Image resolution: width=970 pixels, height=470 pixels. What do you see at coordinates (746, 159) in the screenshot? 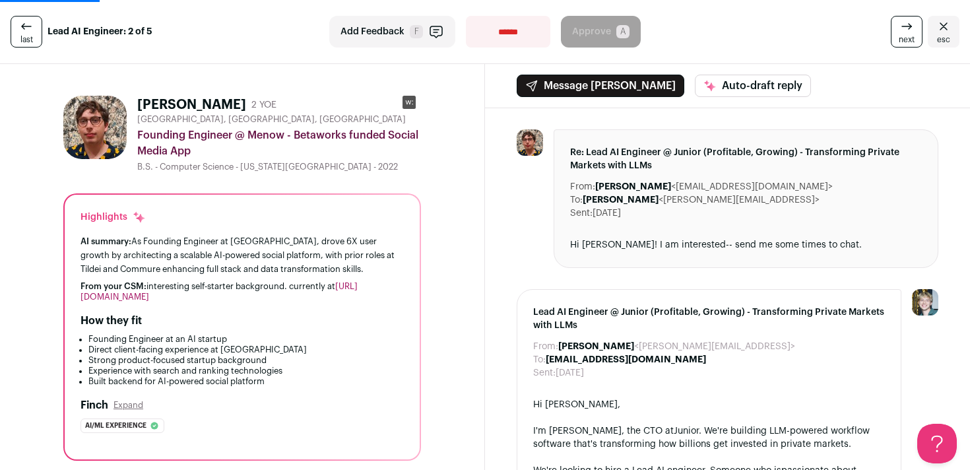
I see `span: Re: Lead AI Engineer @ Junior (Profitable, Growing) - Transforming Private Markets with LLMs` at bounding box center [746, 159].